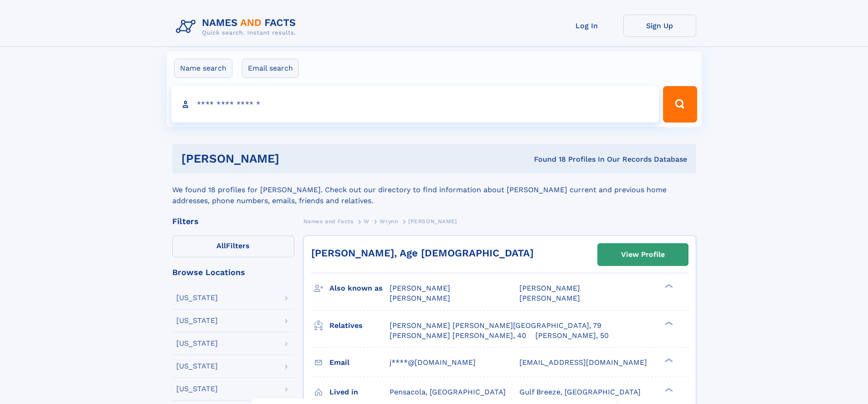  What do you see at coordinates (203, 68) in the screenshot?
I see `label: Name search` at bounding box center [203, 68].